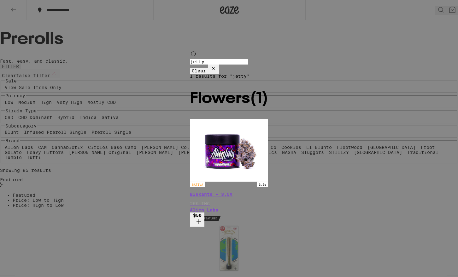 This screenshot has width=458, height=277. I want to click on div: Alien Labs, so click(229, 210).